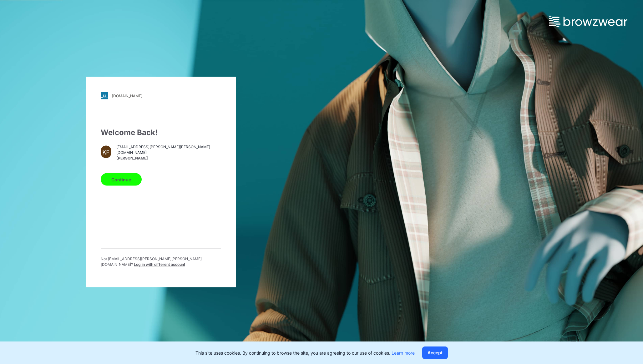  Describe the element at coordinates (161, 133) in the screenshot. I see `div: Welcome Back!` at that location.